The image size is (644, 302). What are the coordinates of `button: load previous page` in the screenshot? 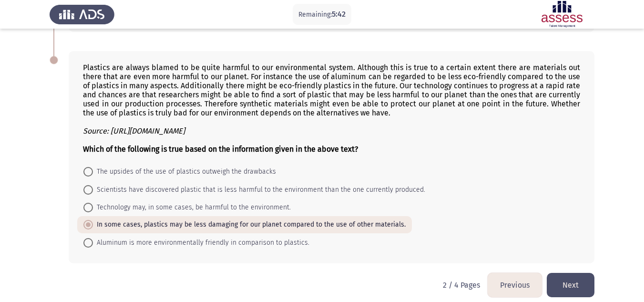 It's located at (515, 285).